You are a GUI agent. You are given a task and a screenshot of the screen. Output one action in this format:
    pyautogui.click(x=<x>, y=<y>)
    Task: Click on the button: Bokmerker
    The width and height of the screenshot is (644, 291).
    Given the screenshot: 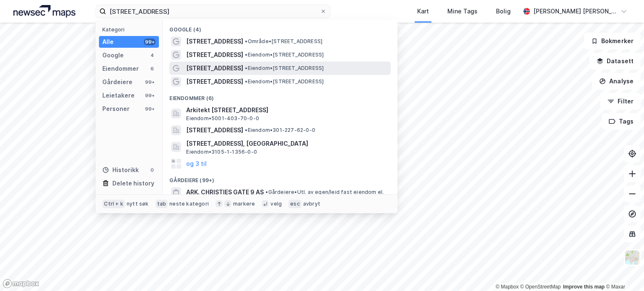 What is the action you would take?
    pyautogui.click(x=612, y=41)
    